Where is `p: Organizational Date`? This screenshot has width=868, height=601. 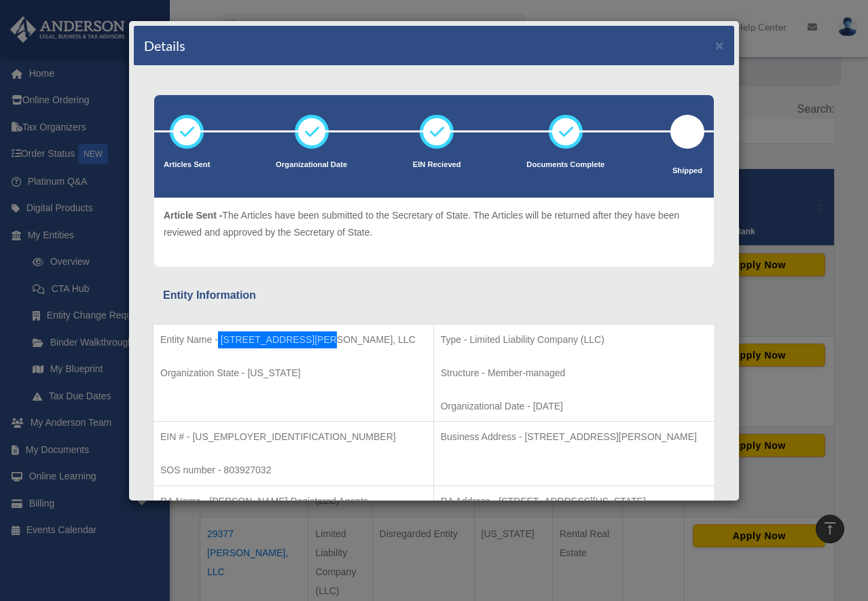
p: Organizational Date is located at coordinates (311, 165).